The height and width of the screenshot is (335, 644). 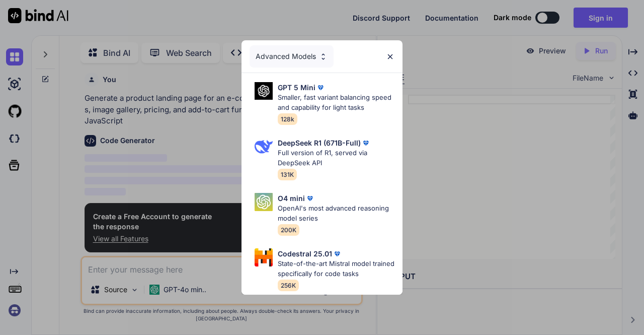 I want to click on p: GPT 5 Mini, so click(x=296, y=87).